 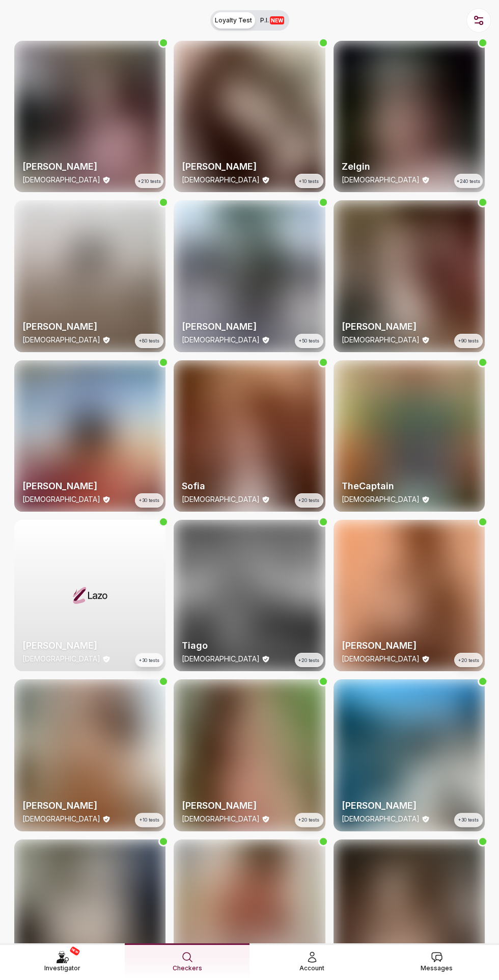 I want to click on h2: Tiago, so click(x=249, y=646).